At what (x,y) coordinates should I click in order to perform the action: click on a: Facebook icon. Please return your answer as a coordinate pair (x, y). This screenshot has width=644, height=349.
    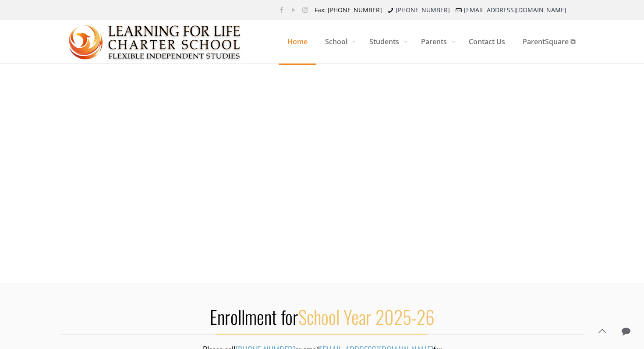
    Looking at the image, I should click on (281, 10).